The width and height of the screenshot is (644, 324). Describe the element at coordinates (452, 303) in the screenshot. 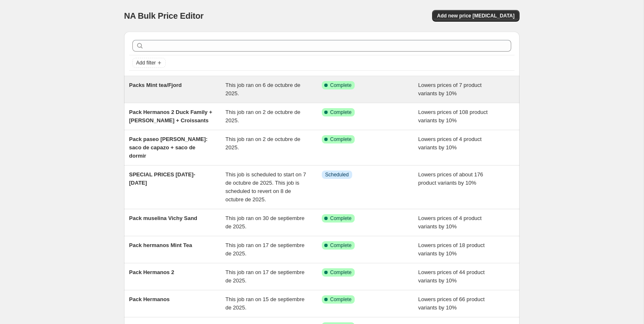

I see `span: Lowers prices of 66 product variants by 10%` at that location.